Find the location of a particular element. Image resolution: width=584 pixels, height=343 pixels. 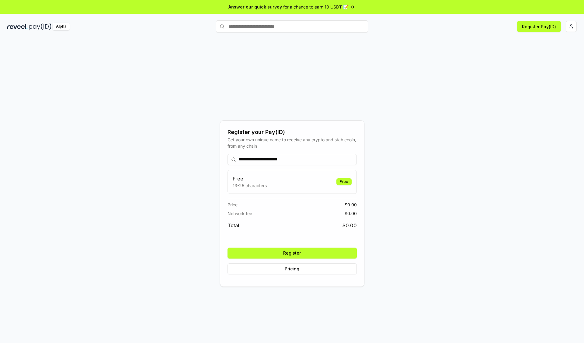

span: Total is located at coordinates (233, 226).